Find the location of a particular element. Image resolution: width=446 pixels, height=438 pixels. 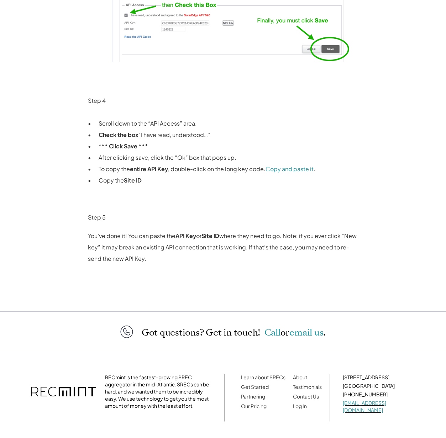

a: email us is located at coordinates (306, 333).